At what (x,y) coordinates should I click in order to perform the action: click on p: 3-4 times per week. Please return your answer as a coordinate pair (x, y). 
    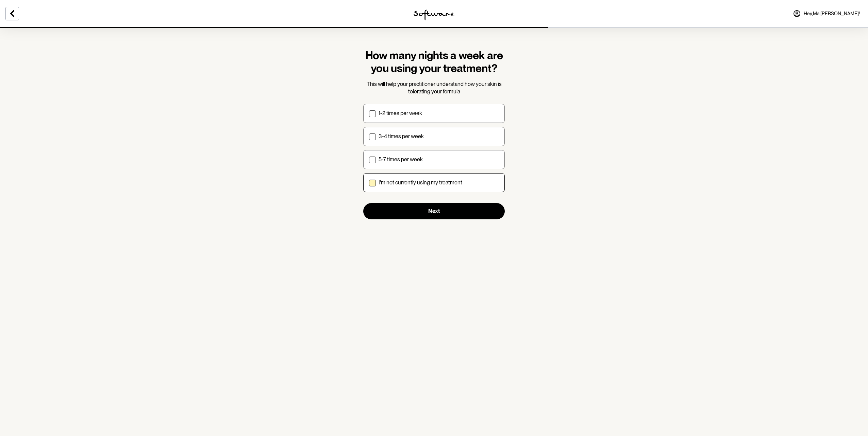
    Looking at the image, I should click on (401, 136).